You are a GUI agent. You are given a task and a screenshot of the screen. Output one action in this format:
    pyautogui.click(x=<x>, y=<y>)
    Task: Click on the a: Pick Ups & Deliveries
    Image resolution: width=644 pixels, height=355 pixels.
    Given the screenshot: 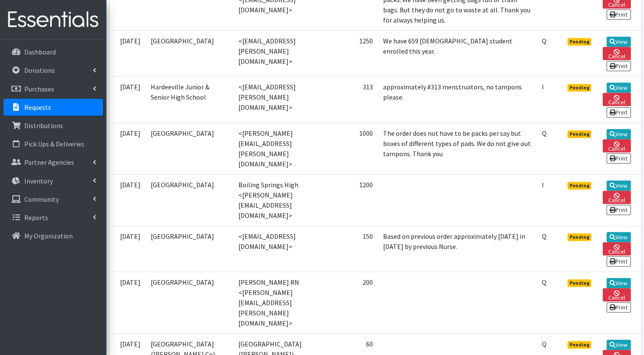 What is the action you would take?
    pyautogui.click(x=53, y=144)
    